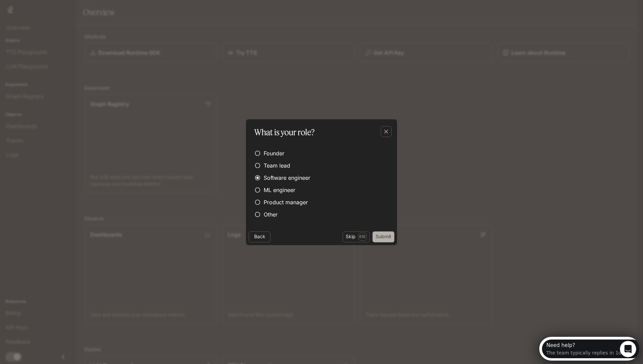 This screenshot has height=364, width=643. What do you see at coordinates (280, 190) in the screenshot?
I see `span: ML engineer` at bounding box center [280, 190].